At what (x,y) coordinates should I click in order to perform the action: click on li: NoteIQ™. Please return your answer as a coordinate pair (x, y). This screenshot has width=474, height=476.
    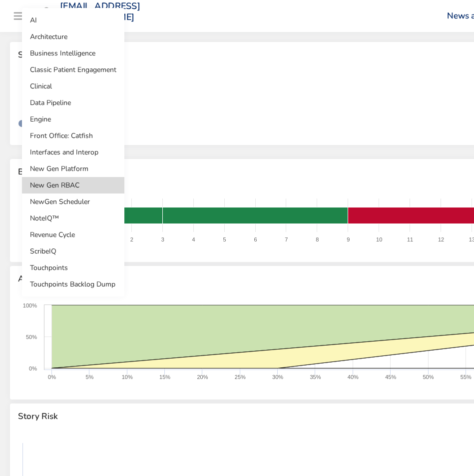
    Looking at the image, I should click on (73, 218).